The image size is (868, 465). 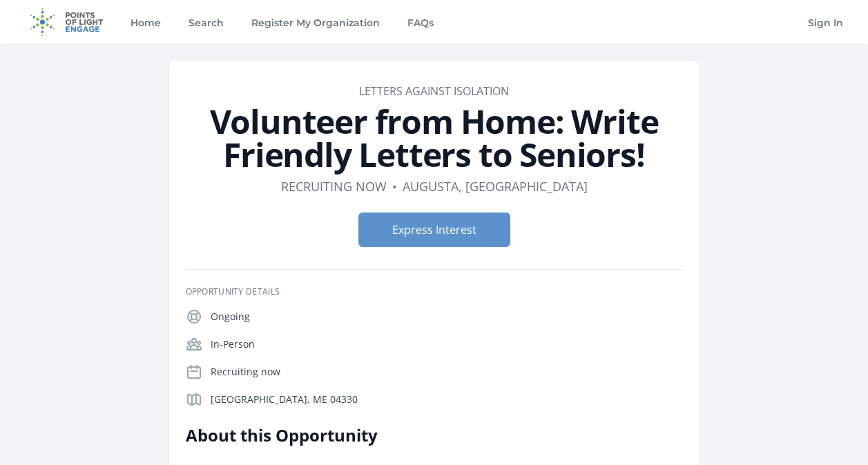 What do you see at coordinates (447, 344) in the screenshot?
I see `p: In-Person` at bounding box center [447, 344].